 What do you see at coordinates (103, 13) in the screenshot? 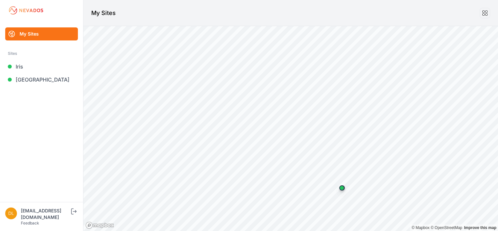
I see `h1: My Sites` at bounding box center [103, 13].